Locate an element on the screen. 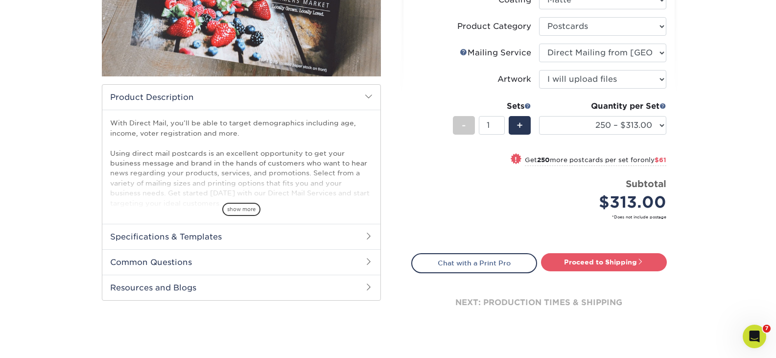 The height and width of the screenshot is (358, 776). span: only is located at coordinates (653, 160).